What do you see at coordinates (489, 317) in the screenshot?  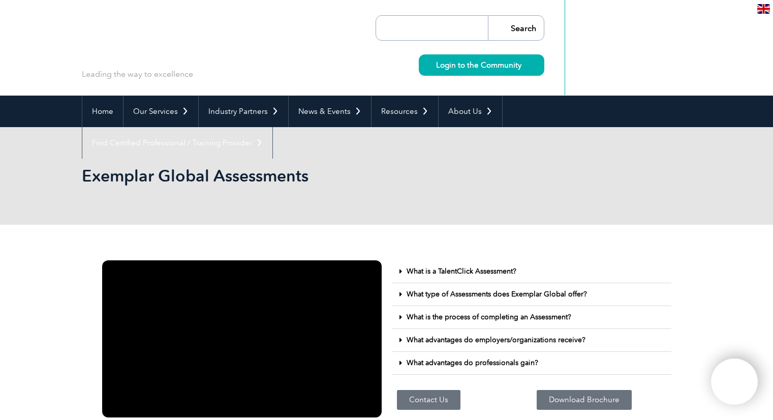 I see `a: What is the process of completing an Assessment?` at bounding box center [489, 317].